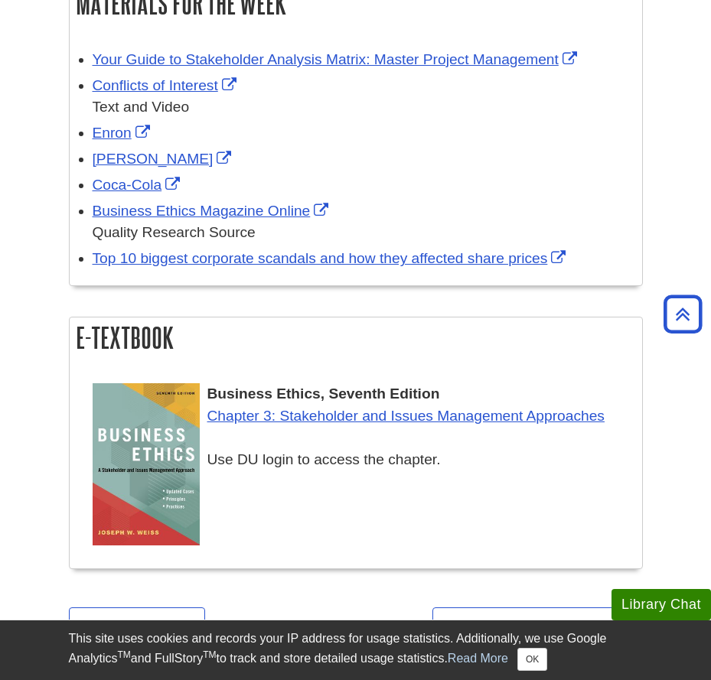 Image resolution: width=711 pixels, height=680 pixels. I want to click on a: Next:Legal & Societal | LO4 >>, so click(533, 625).